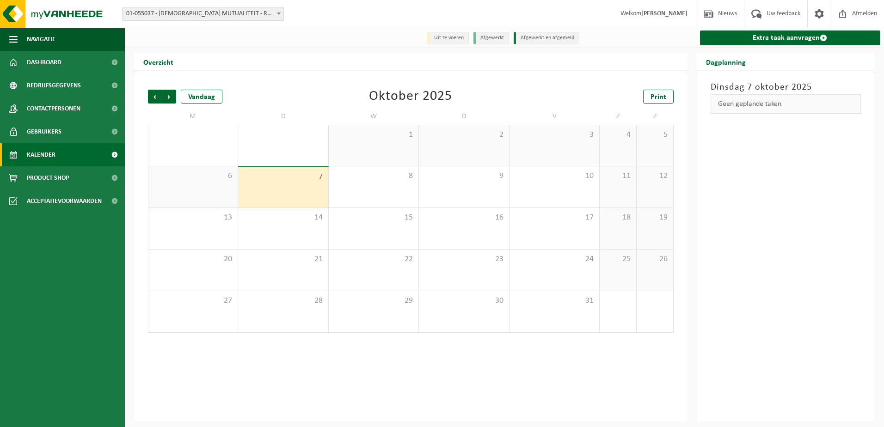  Describe the element at coordinates (48, 178) in the screenshot. I see `span: Product Shop` at that location.